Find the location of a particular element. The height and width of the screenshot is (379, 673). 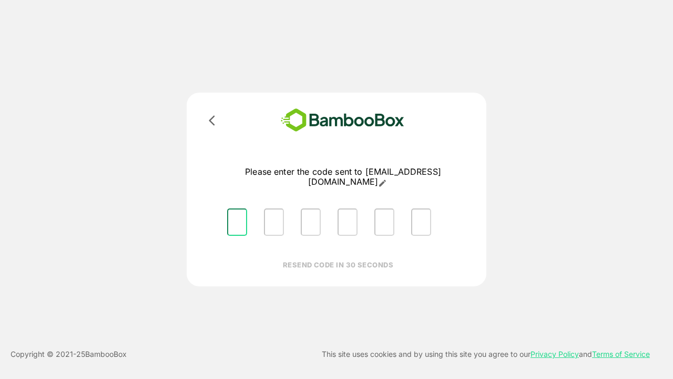

input: Please enter OTP character 2 is located at coordinates (274, 222).